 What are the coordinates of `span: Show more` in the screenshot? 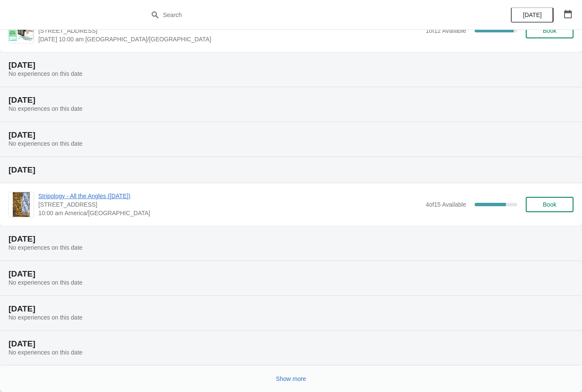 It's located at (291, 378).